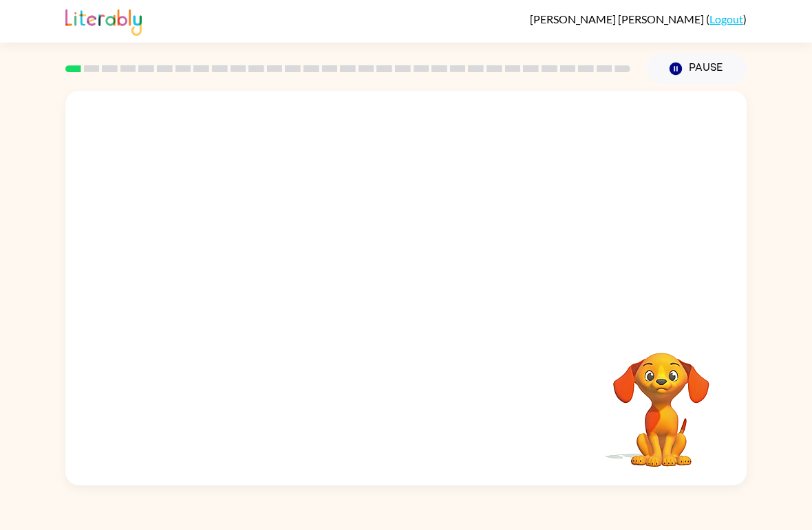  What do you see at coordinates (661, 400) in the screenshot?
I see `video: Your browser must support playing .mp4 files to use Literably. Please try using another browser.` at bounding box center [661, 400].